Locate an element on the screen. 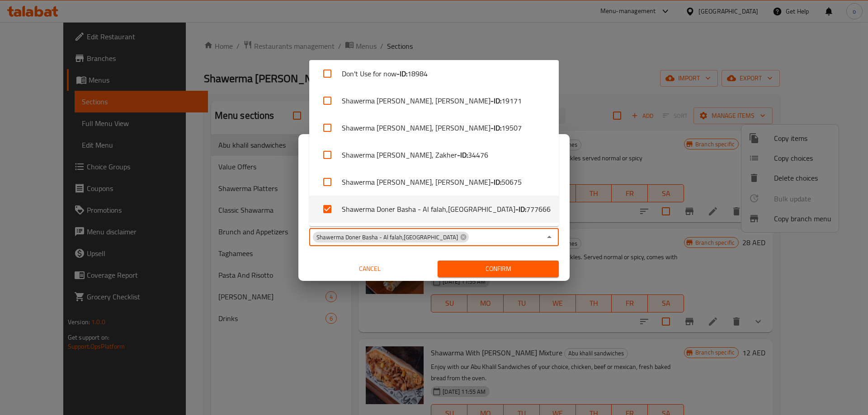  span: 777666 is located at coordinates (538, 209).